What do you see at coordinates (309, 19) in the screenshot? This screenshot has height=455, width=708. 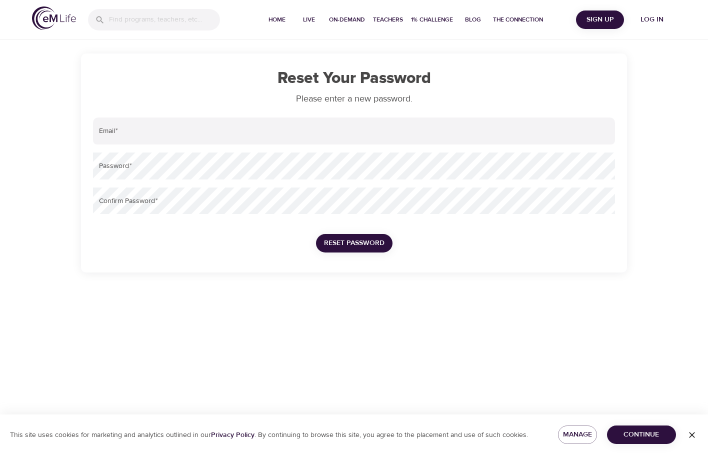 I see `span: Live` at bounding box center [309, 19].